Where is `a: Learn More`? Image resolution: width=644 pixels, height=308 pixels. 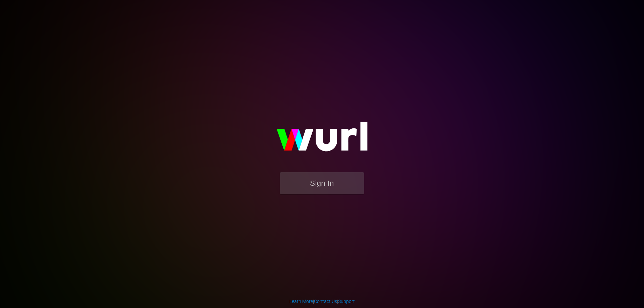 a: Learn More is located at coordinates (302, 301).